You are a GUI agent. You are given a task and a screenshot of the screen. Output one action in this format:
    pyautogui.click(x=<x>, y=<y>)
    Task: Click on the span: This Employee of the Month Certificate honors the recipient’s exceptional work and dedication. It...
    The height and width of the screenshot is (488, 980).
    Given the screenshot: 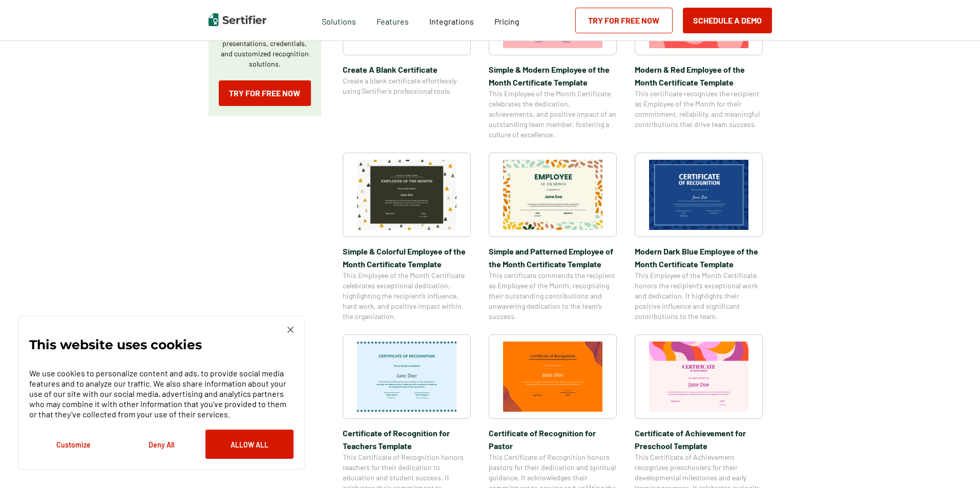 What is the action you would take?
    pyautogui.click(x=699, y=296)
    